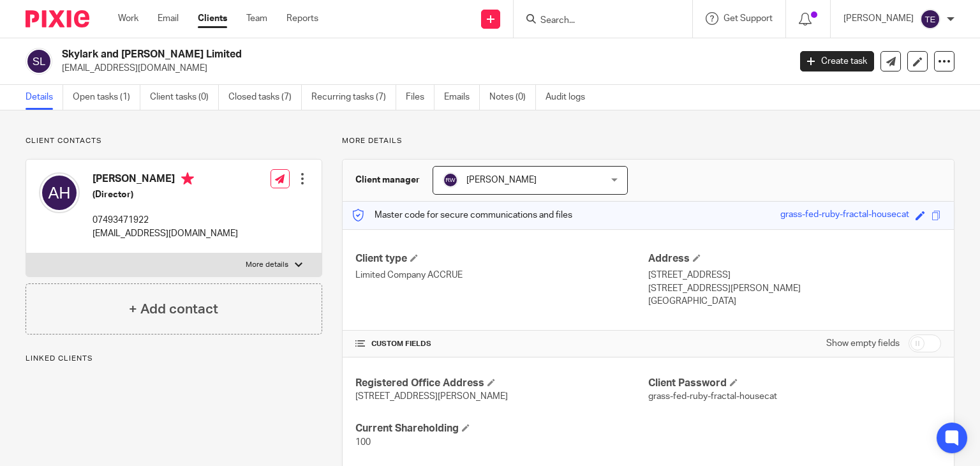 This screenshot has height=466, width=980. Describe the element at coordinates (712, 396) in the screenshot. I see `span: grass-fed-ruby-fractal-housecat` at that location.